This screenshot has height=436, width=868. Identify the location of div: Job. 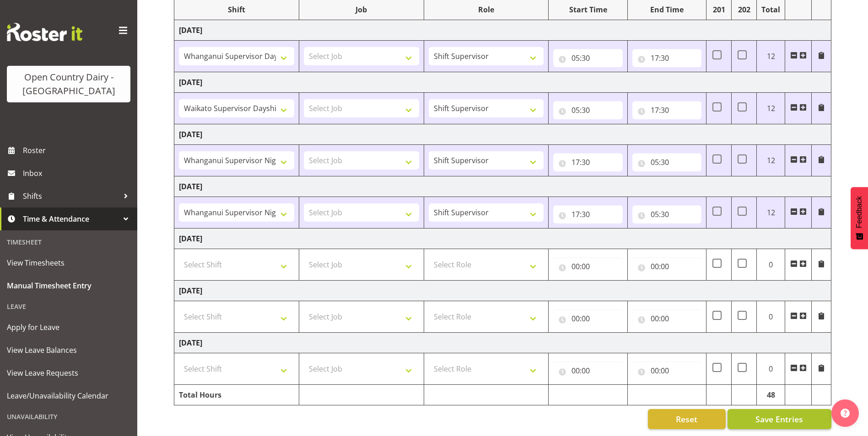
(361, 10).